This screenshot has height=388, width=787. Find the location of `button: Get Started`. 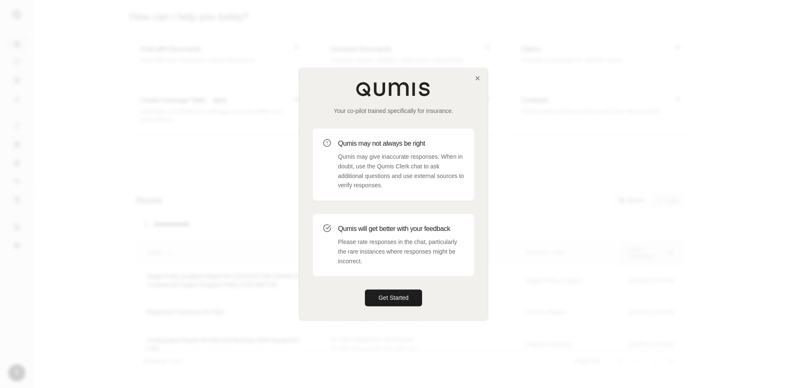

button: Get Started is located at coordinates (393, 298).